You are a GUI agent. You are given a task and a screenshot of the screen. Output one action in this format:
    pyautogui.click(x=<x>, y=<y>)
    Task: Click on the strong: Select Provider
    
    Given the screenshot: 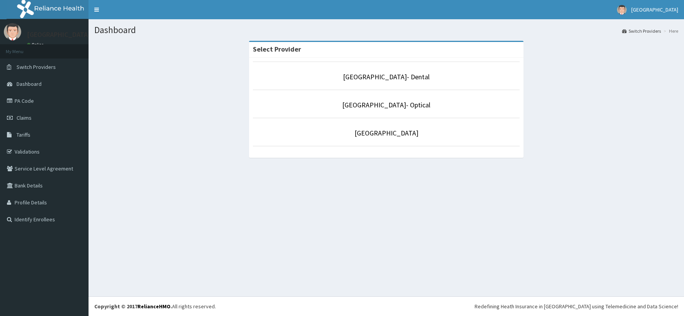 What is the action you would take?
    pyautogui.click(x=277, y=49)
    